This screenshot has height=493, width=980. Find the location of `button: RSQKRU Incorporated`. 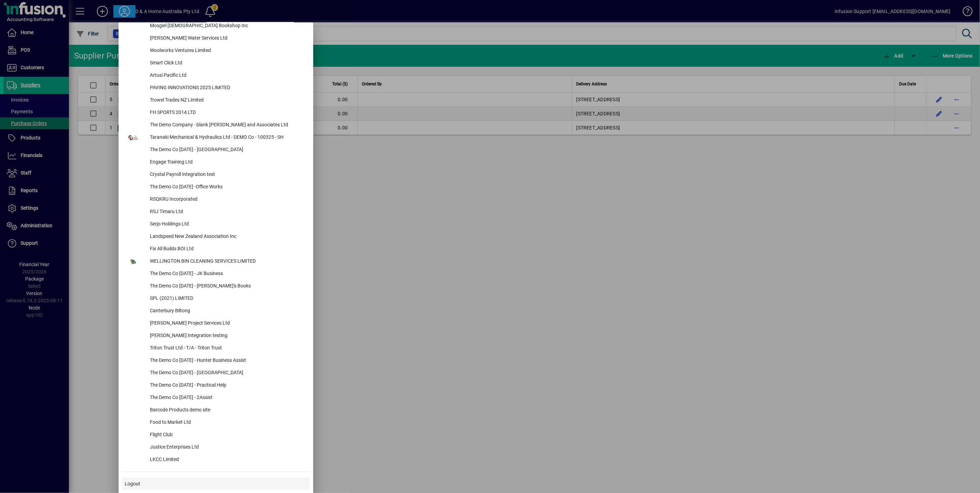

button: RSQKRU Incorporated is located at coordinates (216, 200).